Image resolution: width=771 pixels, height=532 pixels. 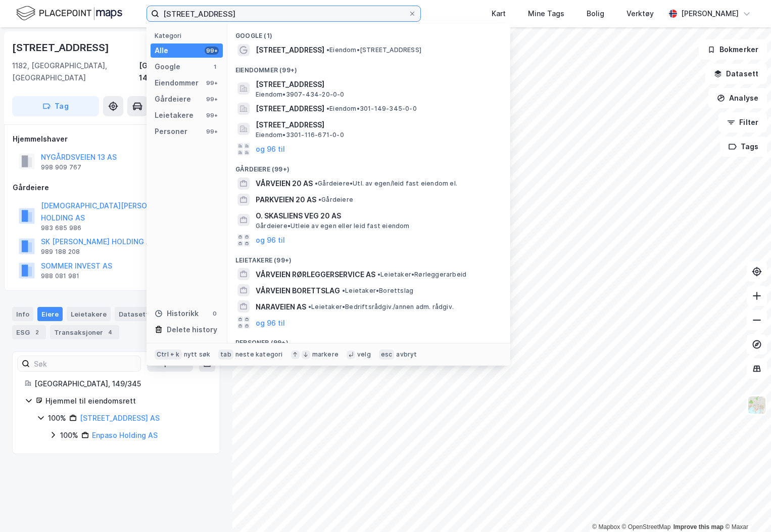 I want to click on span: Leietaker • Bedriftsrådgiv./annen adm. rådgiv., so click(x=381, y=307).